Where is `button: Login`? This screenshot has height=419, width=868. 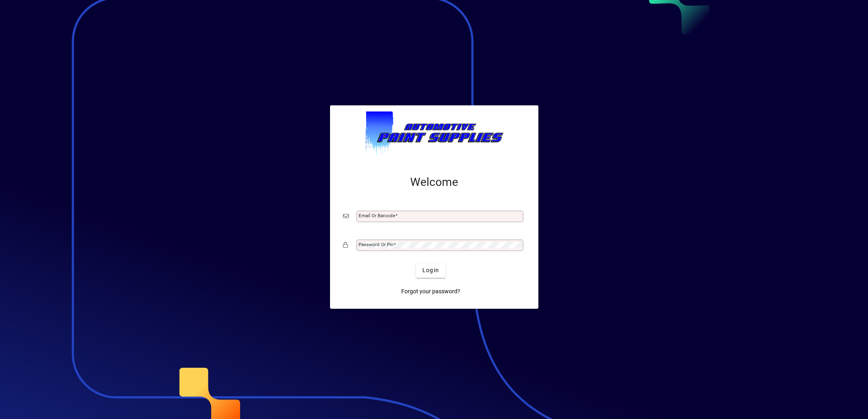 button: Login is located at coordinates (430, 270).